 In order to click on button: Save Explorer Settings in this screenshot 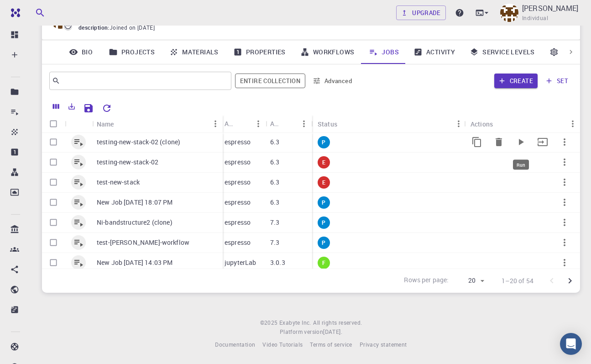, I will do `click(88, 108)`.